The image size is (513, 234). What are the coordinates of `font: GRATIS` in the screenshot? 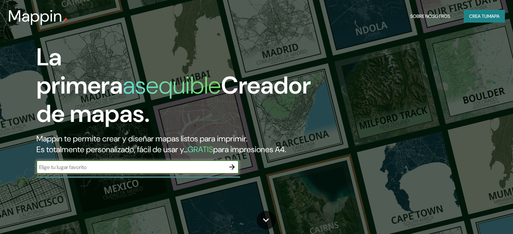 It's located at (200, 149).